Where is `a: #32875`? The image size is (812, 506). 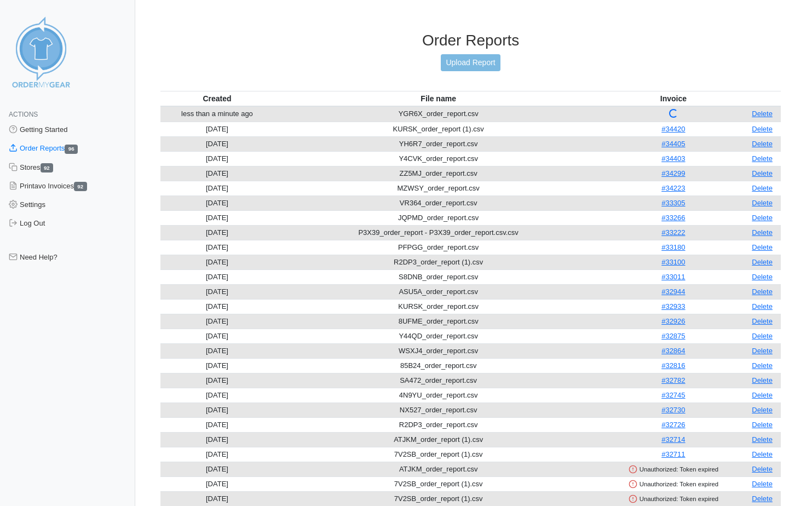
a: #32875 is located at coordinates (673, 335).